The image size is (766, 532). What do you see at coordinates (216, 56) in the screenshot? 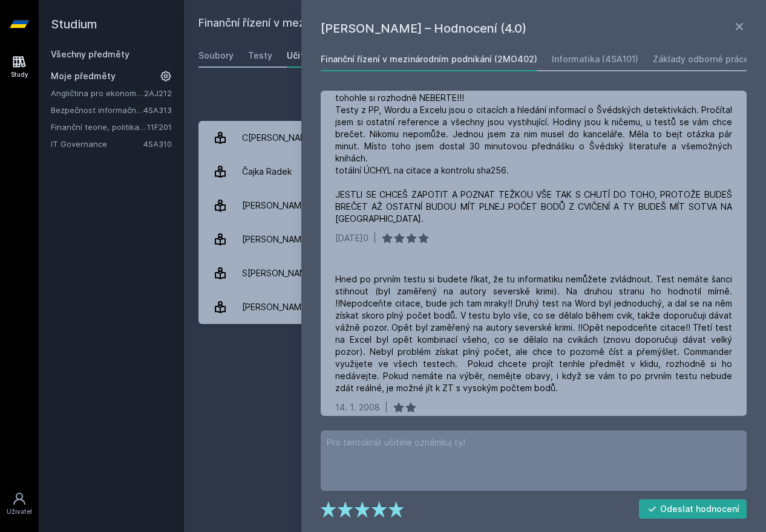
I see `a: Soubory` at bounding box center [216, 56].